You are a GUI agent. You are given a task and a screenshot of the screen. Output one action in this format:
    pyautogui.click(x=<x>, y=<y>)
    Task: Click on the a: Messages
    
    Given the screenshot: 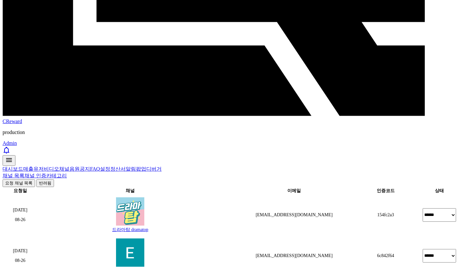 What is the action you would take?
    pyautogui.click(x=63, y=212)
    